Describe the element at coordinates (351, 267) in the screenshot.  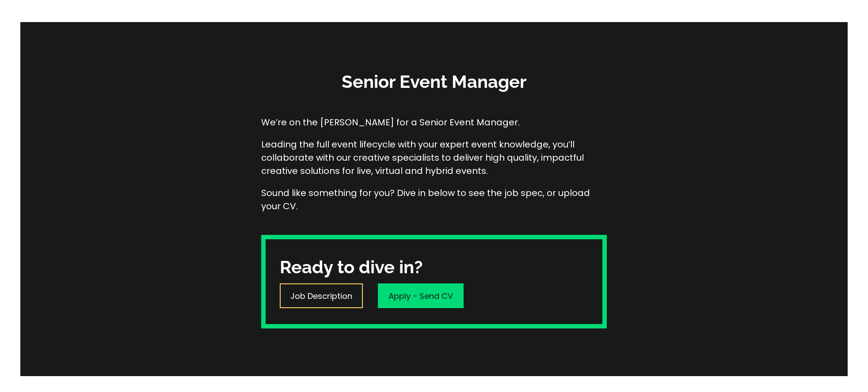
I see `h3: Ready to dive in?` at that location.